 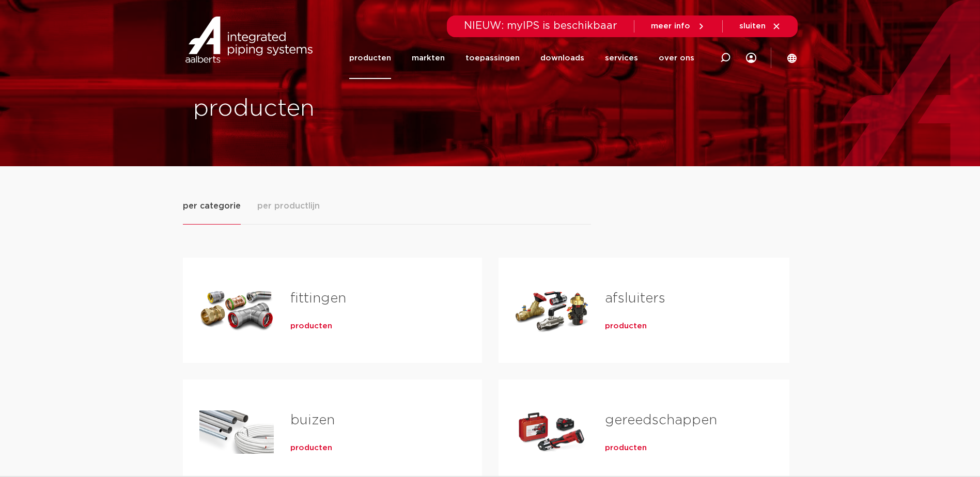 What do you see at coordinates (751, 58) in the screenshot?
I see `div: my IPS` at bounding box center [751, 58].